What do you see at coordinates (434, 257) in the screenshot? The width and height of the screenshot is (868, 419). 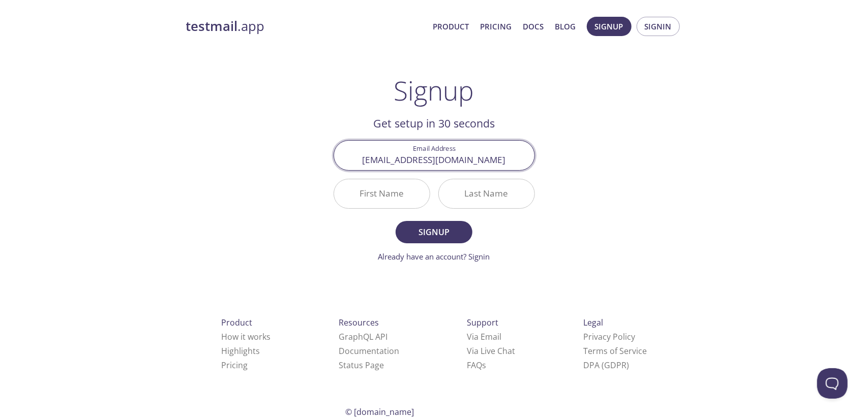 I see `a: Already have an account? Signin` at bounding box center [434, 257].